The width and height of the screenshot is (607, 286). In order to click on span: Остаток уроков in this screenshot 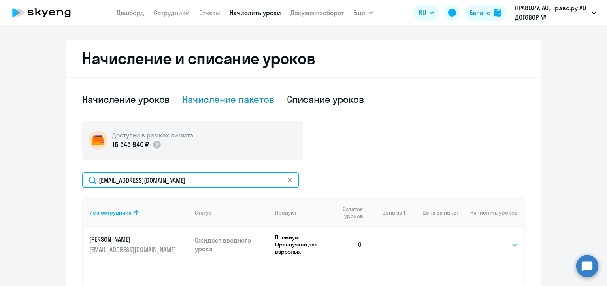, I will do `click(349, 213)`.